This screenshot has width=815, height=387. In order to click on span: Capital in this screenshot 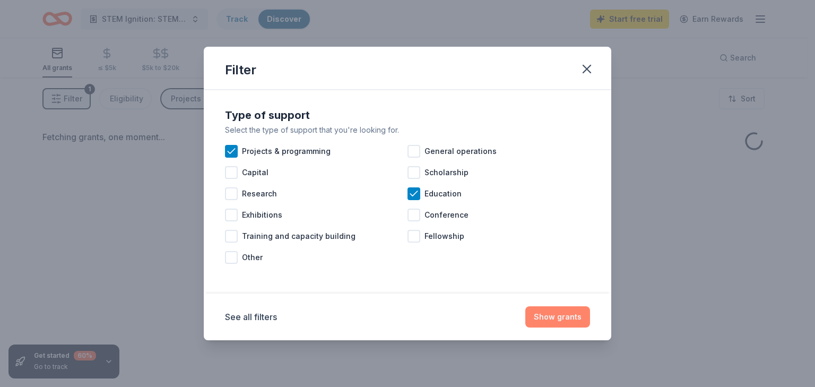, I will do `click(255, 172)`.